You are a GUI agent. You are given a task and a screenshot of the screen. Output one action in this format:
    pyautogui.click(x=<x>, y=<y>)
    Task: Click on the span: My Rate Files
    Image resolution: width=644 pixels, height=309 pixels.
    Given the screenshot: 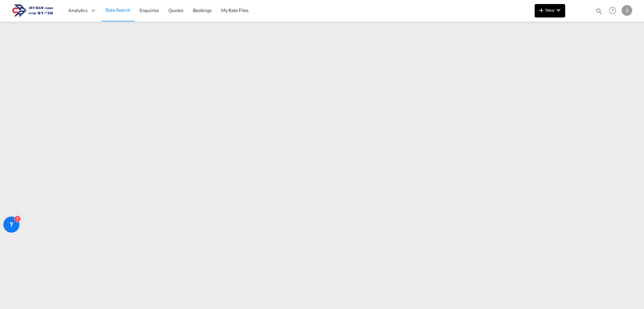 What is the action you would take?
    pyautogui.click(x=235, y=10)
    